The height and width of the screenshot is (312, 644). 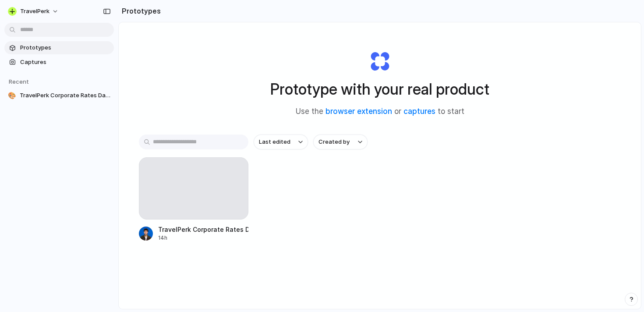 I want to click on h1: Prototype with your real product, so click(x=380, y=89).